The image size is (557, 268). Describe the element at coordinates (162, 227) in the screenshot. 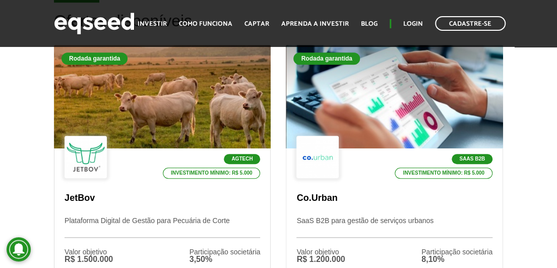

I see `p: Plataforma Digital de Gestão para Pecuária de Corte` at that location.